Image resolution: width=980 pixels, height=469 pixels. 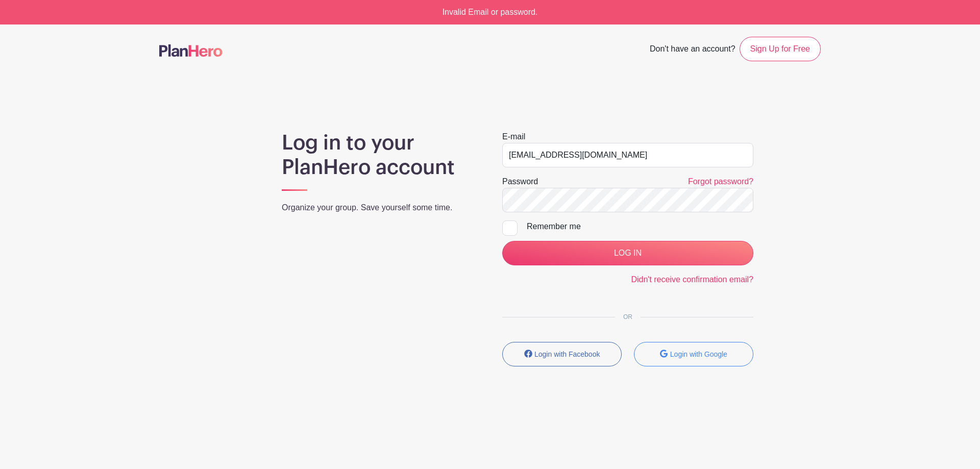 I want to click on input: LOG IN, so click(x=628, y=253).